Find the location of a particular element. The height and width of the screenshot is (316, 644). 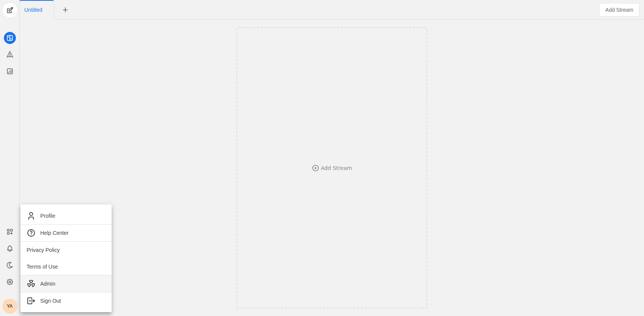

span: Sign Out is located at coordinates (50, 301).